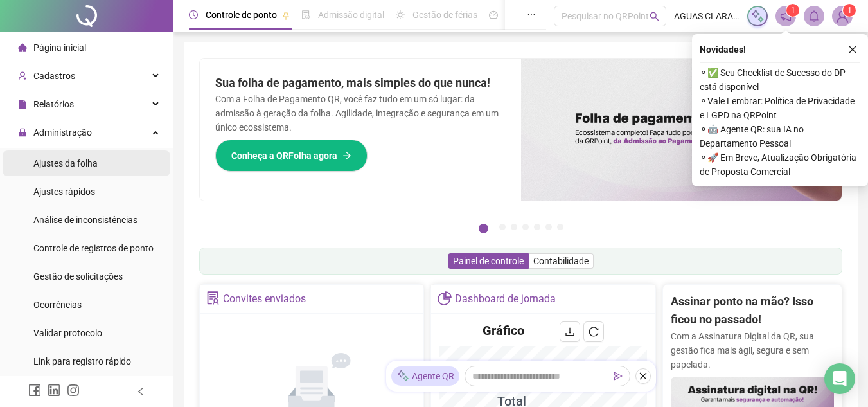 The height and width of the screenshot is (407, 868). What do you see at coordinates (505, 299) in the screenshot?
I see `div: Dashboard de jornada` at bounding box center [505, 299].